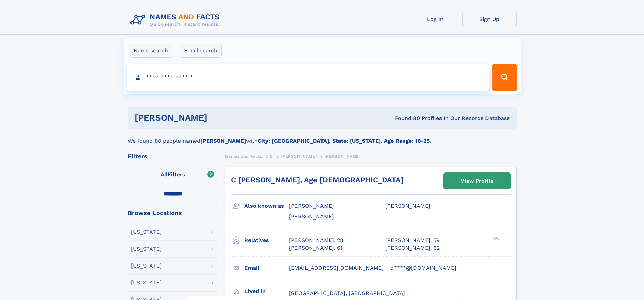  I want to click on a: View Profile, so click(477, 181).